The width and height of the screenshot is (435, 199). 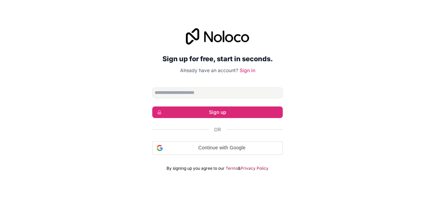 What do you see at coordinates (218, 148) in the screenshot?
I see `div: Continue with Google` at bounding box center [218, 148].